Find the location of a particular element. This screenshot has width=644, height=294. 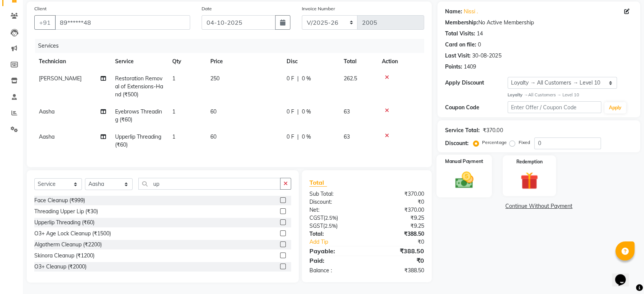

label: Client is located at coordinates (40, 9).